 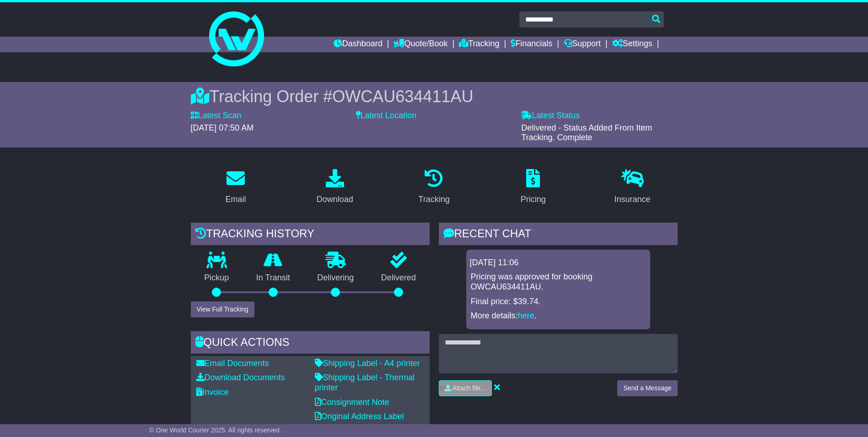 I want to click on label: Latest Scan, so click(x=216, y=116).